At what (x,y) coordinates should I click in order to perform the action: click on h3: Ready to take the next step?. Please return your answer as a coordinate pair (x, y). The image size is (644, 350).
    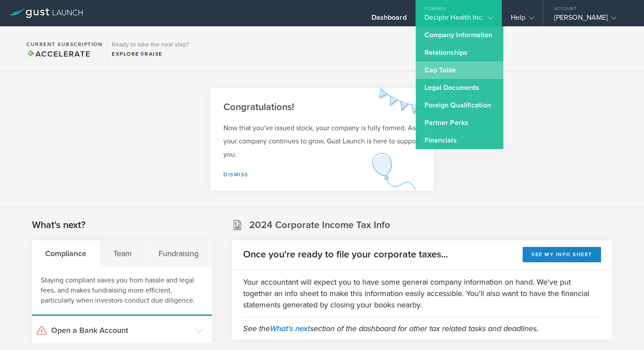
    Looking at the image, I should click on (150, 45).